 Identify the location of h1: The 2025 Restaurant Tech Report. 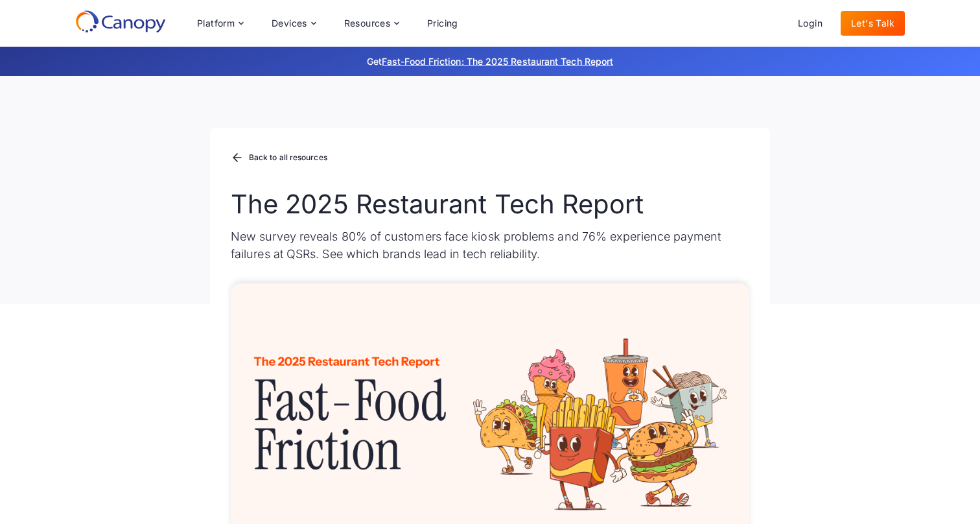
(490, 204).